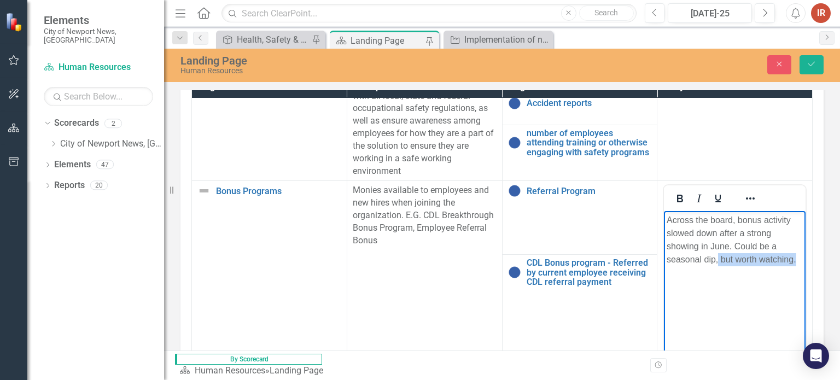 Image resolution: width=840 pixels, height=380 pixels. Describe the element at coordinates (248, 359) in the screenshot. I see `span: By Scorecard` at that location.